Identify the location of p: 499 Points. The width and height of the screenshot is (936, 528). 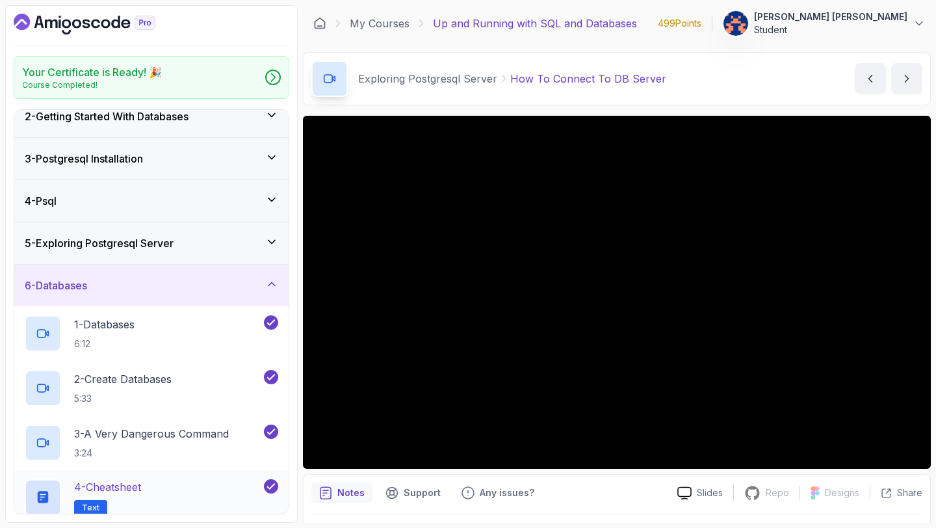
(679, 23).